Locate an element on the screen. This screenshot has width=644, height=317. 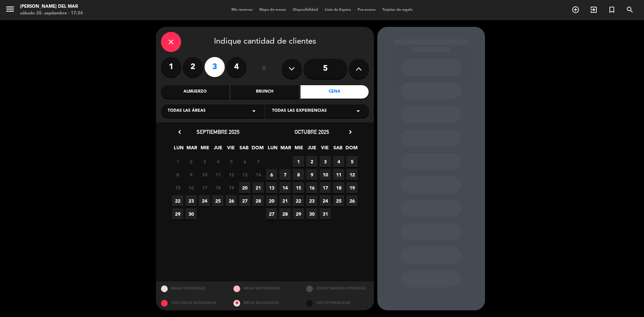
label: 4 is located at coordinates (237, 67).